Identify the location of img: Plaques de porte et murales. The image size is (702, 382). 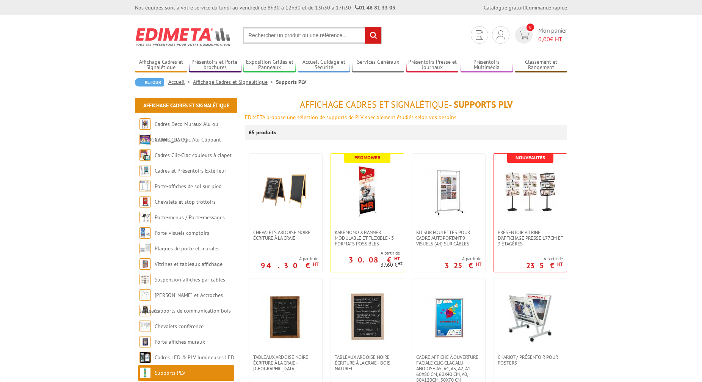
(145, 248).